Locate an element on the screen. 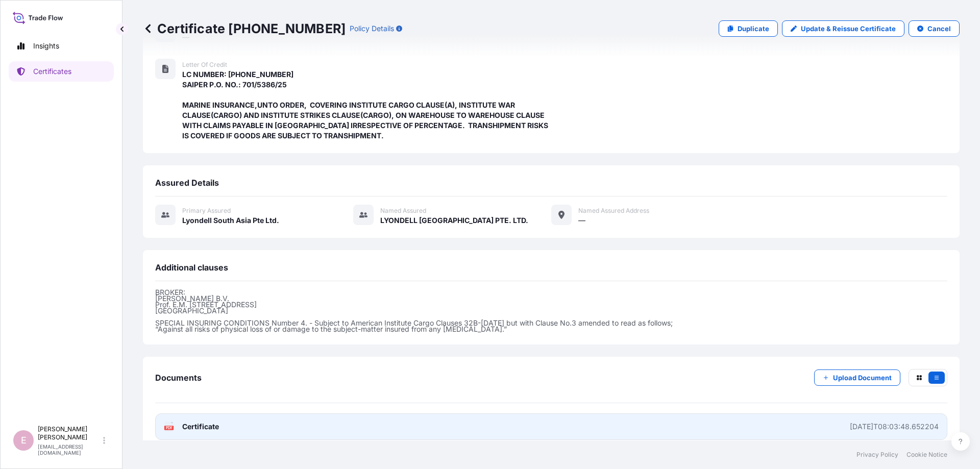  span: Named Assured Address is located at coordinates (614, 211).